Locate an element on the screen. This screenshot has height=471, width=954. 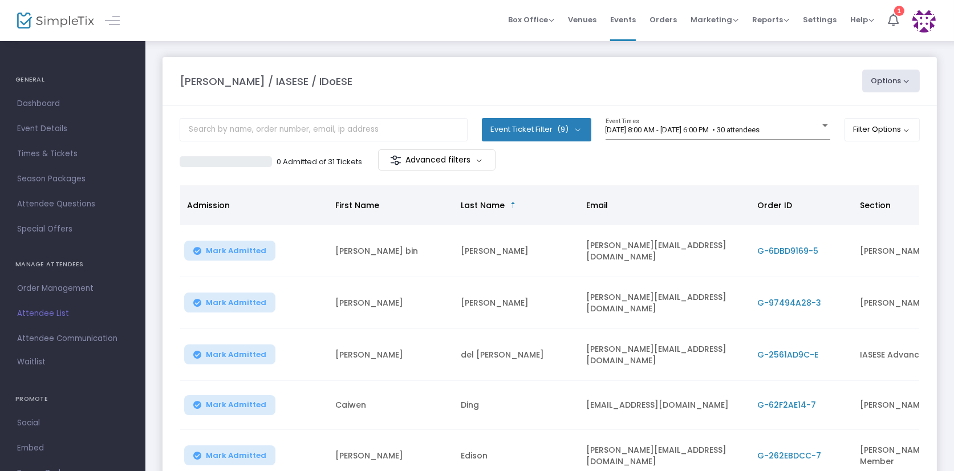
span: (9) is located at coordinates (563, 129).